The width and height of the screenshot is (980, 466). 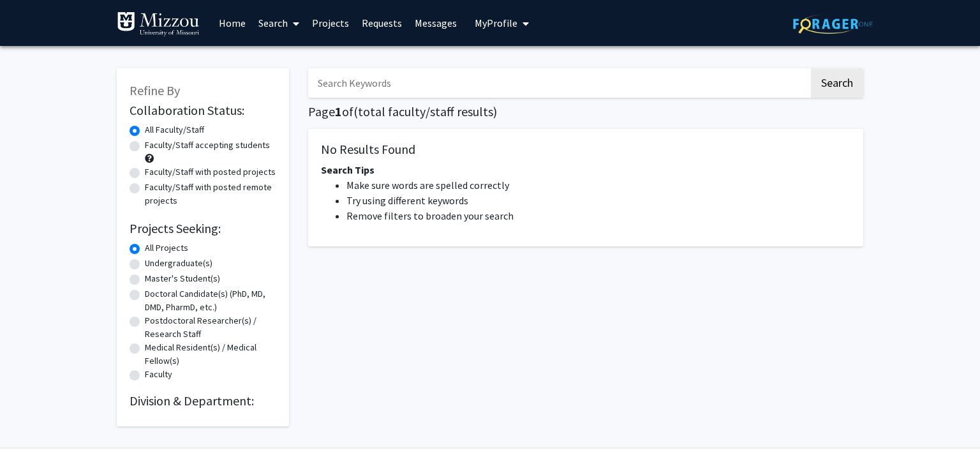 What do you see at coordinates (203, 401) in the screenshot?
I see `h2: Division & Department:` at bounding box center [203, 401].